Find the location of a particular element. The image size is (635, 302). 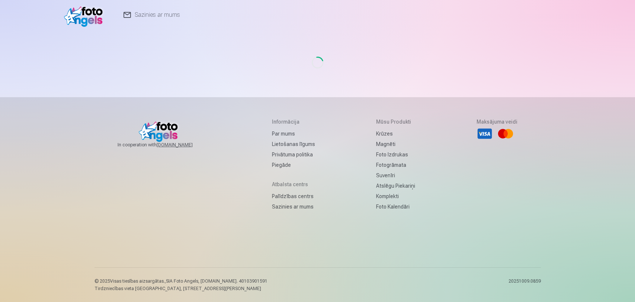

a: Magnēti is located at coordinates (396, 144).